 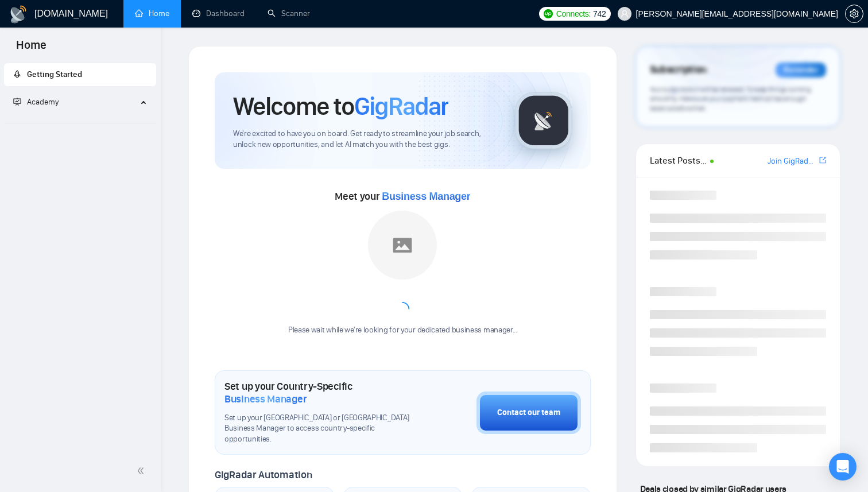 I want to click on span: 742, so click(x=599, y=14).